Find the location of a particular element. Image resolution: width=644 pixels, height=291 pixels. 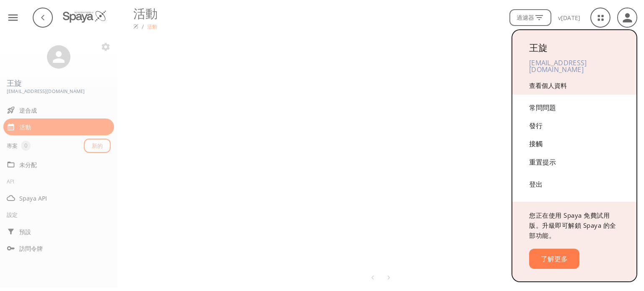

font: 接觸 is located at coordinates (535, 143).